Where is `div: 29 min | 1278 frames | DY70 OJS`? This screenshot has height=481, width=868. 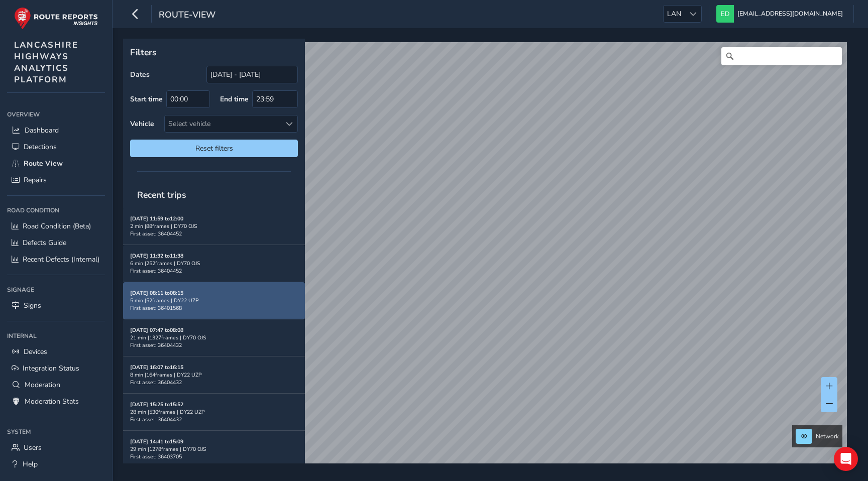 div: 29 min | 1278 frames | DY70 OJS is located at coordinates (214, 449).